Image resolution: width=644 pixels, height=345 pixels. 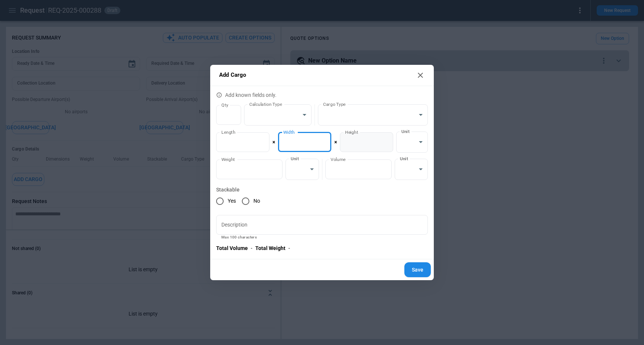 What do you see at coordinates (228, 159) in the screenshot?
I see `label: Weight` at bounding box center [228, 159].